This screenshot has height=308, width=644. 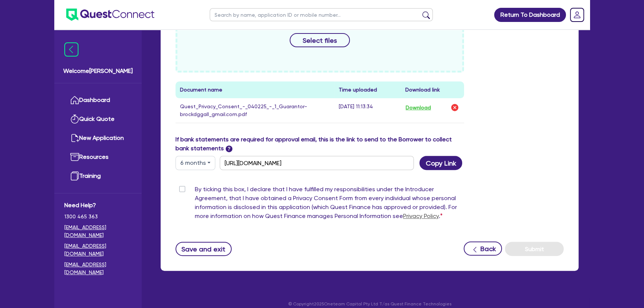 I want to click on img: delete-icon, so click(x=455, y=107).